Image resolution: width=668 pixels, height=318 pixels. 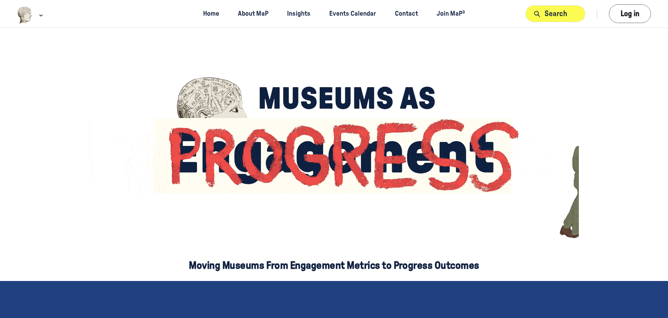 What do you see at coordinates (630, 13) in the screenshot?
I see `button: Log in` at bounding box center [630, 13].